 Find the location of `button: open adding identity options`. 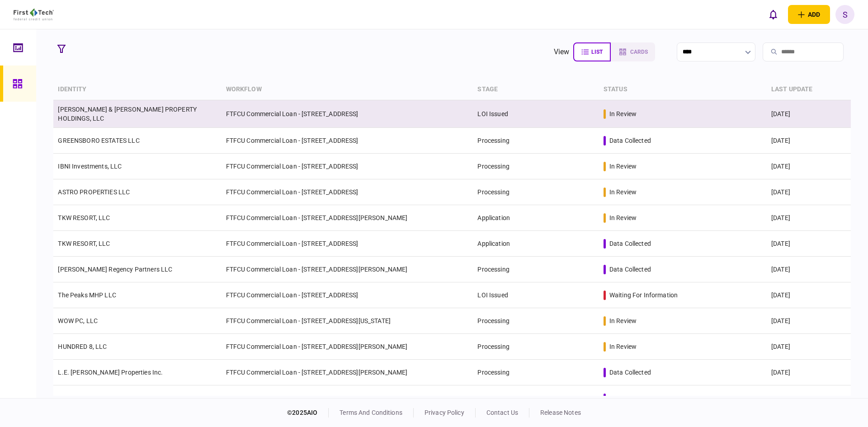

button: open adding identity options is located at coordinates (809, 15).